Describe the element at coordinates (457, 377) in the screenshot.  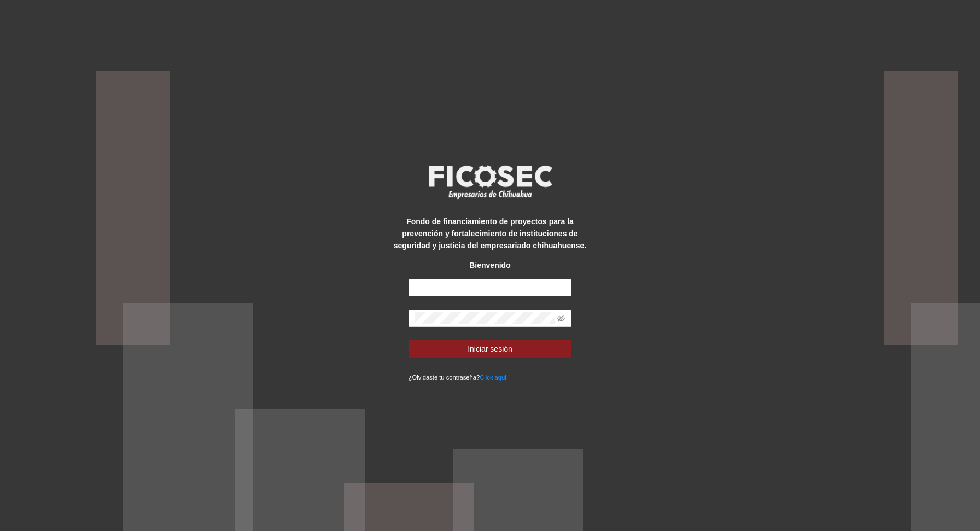
I see `small: ¿Olvidaste tu contraseña?` at that location.